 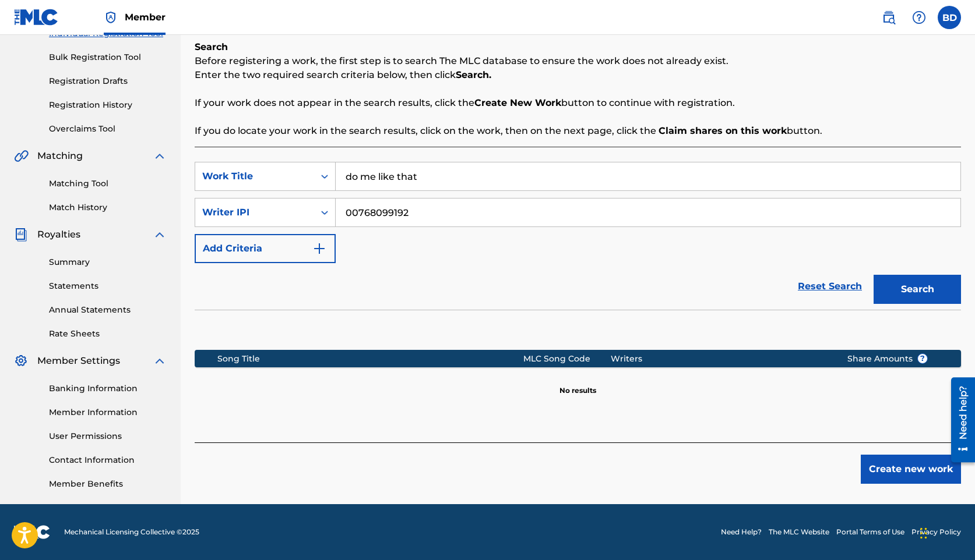 I want to click on div: Song Title, so click(x=370, y=358).